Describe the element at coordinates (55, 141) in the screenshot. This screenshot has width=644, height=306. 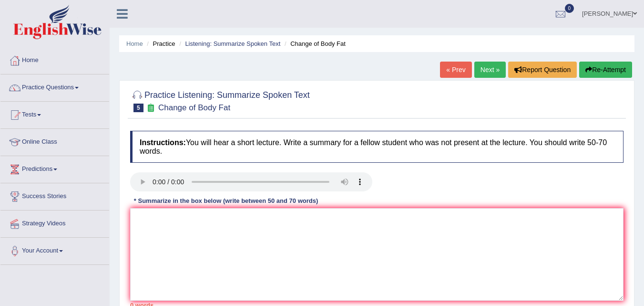
I see `a: Online Class` at that location.